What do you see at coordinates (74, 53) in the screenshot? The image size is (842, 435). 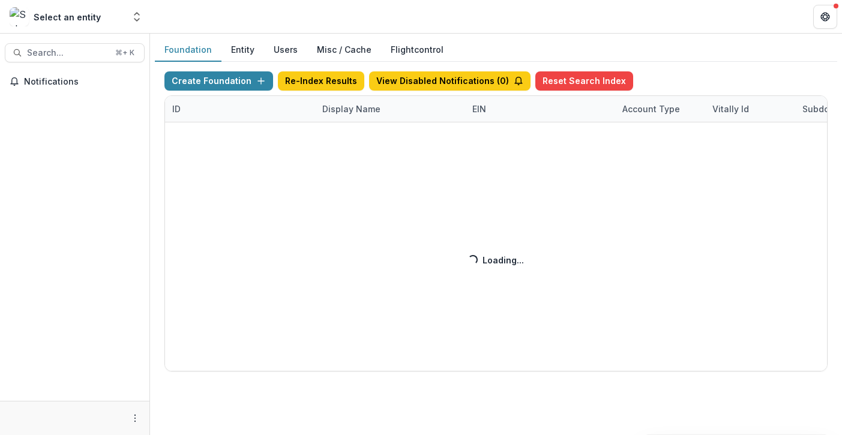 I see `button: Search...` at bounding box center [74, 53].